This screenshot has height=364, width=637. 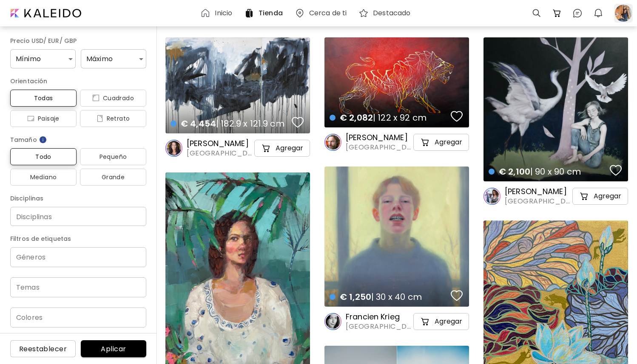 What do you see at coordinates (44, 177) in the screenshot?
I see `button: Mediano` at bounding box center [44, 177].